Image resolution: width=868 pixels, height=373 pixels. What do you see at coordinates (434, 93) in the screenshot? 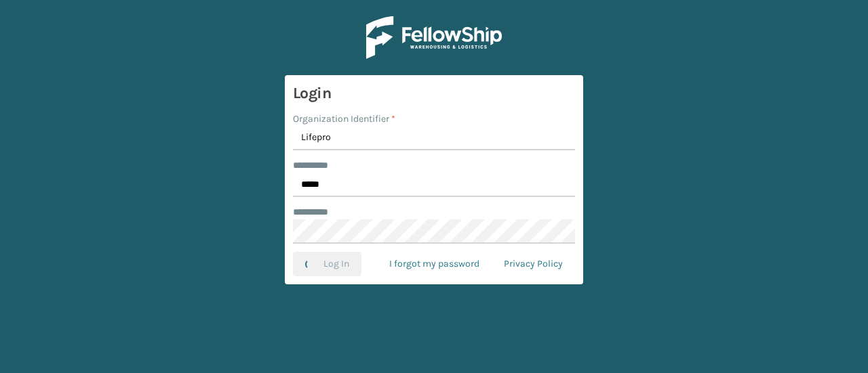
I see `h3: Login` at bounding box center [434, 93].